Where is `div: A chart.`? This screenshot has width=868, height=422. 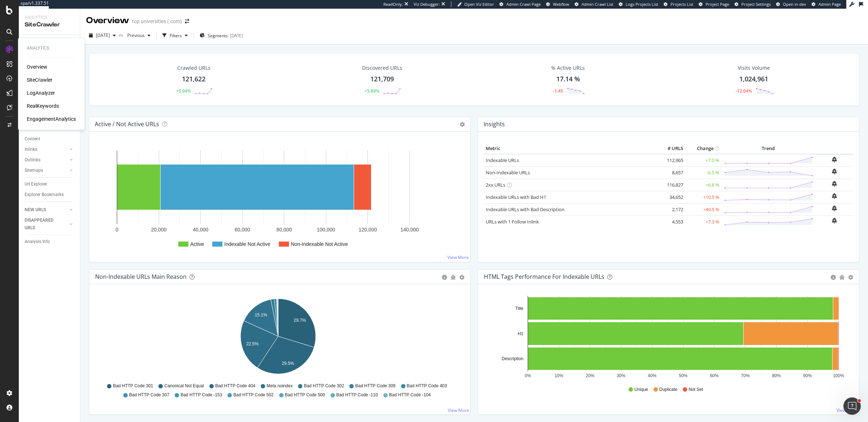 div: A chart. is located at coordinates (278, 199).